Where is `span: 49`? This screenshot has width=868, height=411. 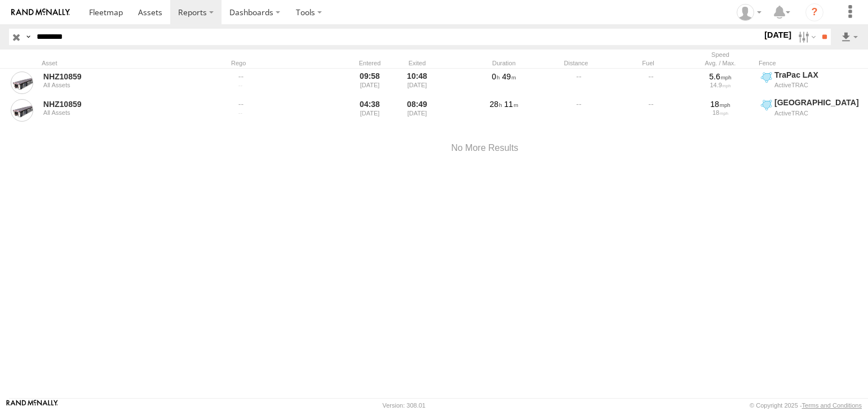
span: 49 is located at coordinates (509, 76).